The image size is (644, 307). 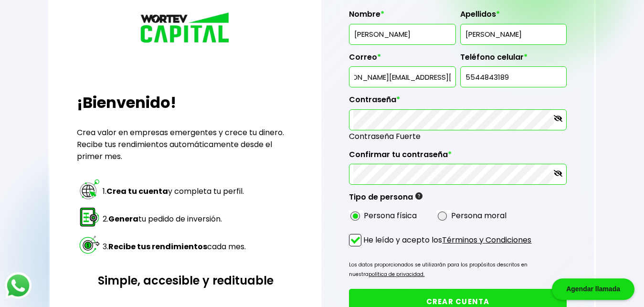 What do you see at coordinates (513, 77) in the screenshot?
I see `input: 10 dígitos` at bounding box center [513, 77].